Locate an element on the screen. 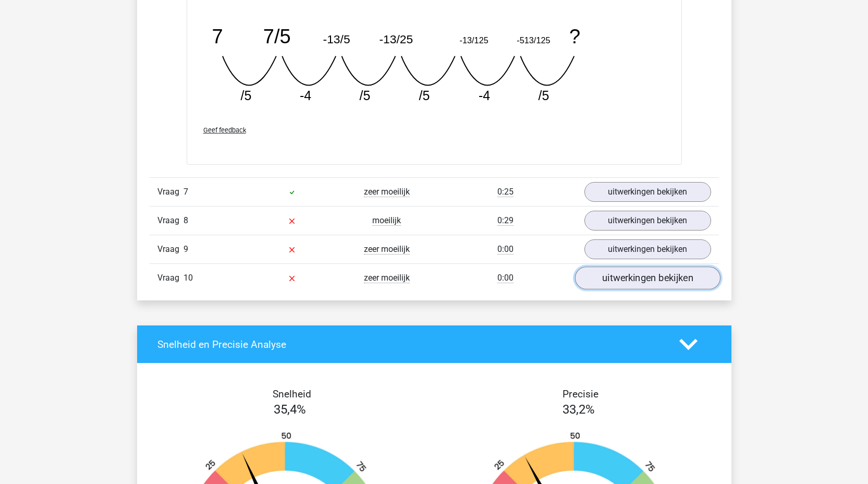 This screenshot has height=484, width=868. span: 33,2% is located at coordinates (579, 409).